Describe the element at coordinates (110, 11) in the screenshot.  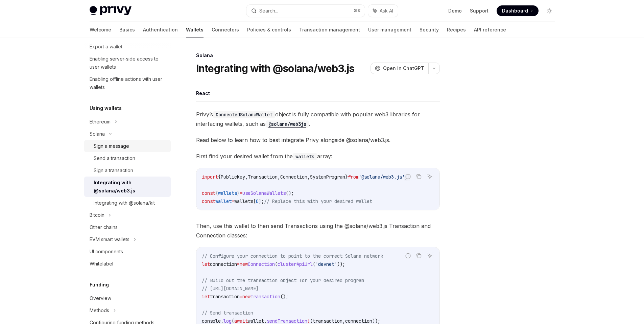
I see `img: light logo` at that location.